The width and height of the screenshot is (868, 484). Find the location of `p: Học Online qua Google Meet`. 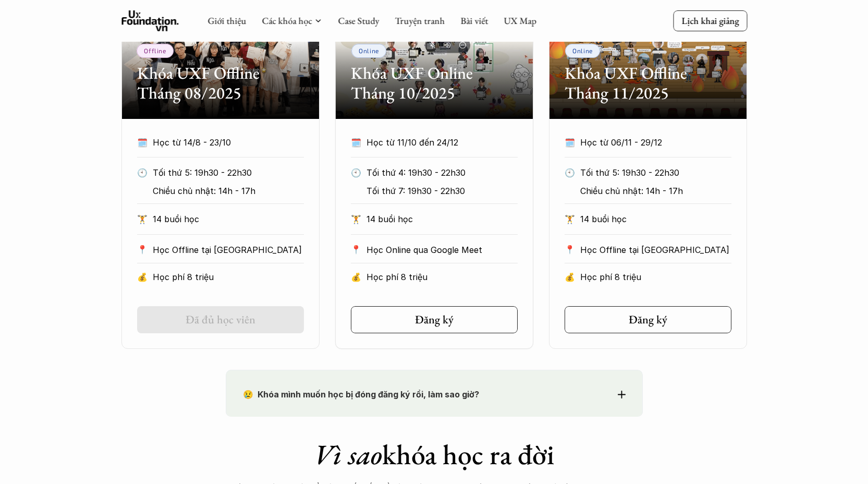

p: Học Online qua Google Meet is located at coordinates (442, 250).